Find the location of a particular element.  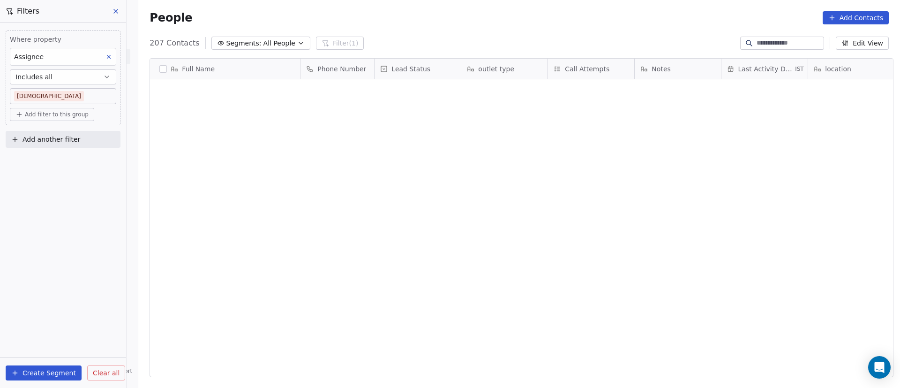

div: outlet type is located at coordinates (504, 68).